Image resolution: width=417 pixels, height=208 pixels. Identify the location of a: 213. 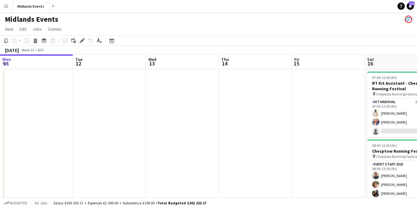
(411, 6).